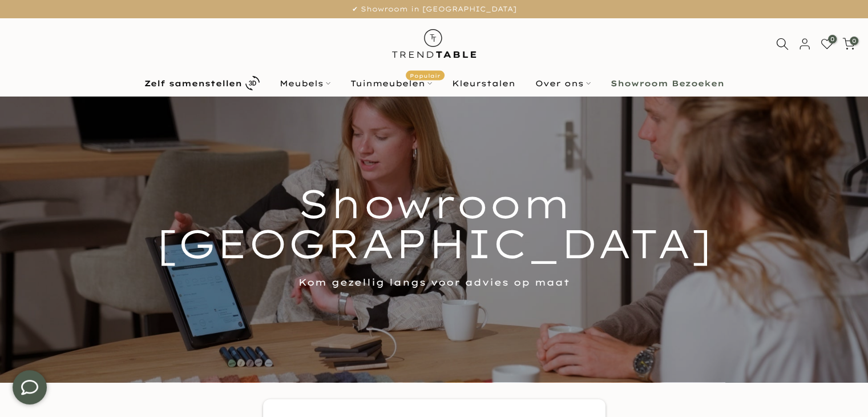  I want to click on b: Showroom Bezoeken, so click(668, 84).